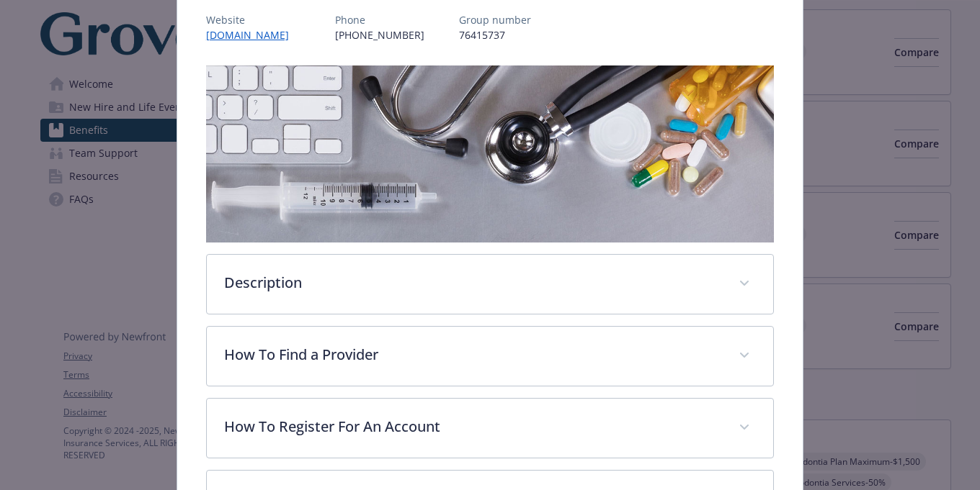 This screenshot has height=490, width=980. I want to click on p: Website, so click(253, 20).